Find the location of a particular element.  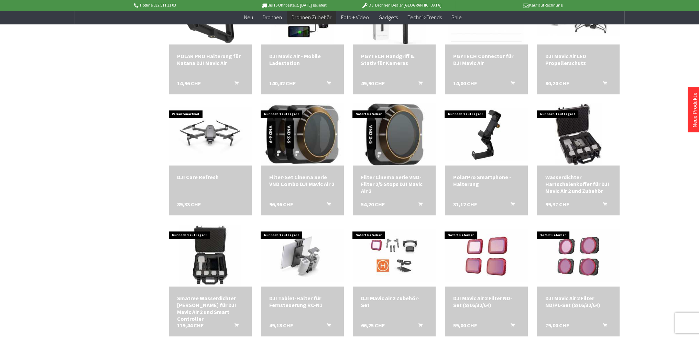

img: DJI Tablet-Halter für Fernsteuerung RC-N1 is located at coordinates (302, 256).